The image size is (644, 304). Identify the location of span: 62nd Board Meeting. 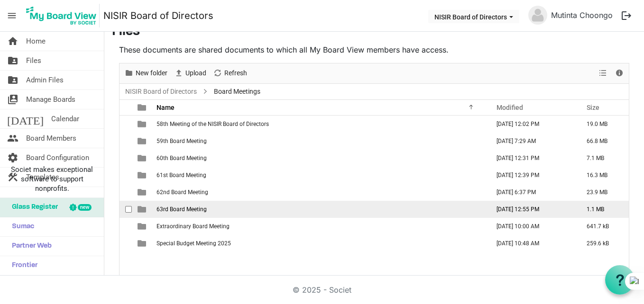
(182, 192).